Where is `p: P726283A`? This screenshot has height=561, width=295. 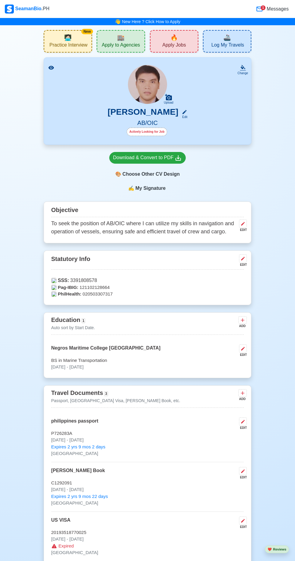 p: P726283A is located at coordinates (147, 434).